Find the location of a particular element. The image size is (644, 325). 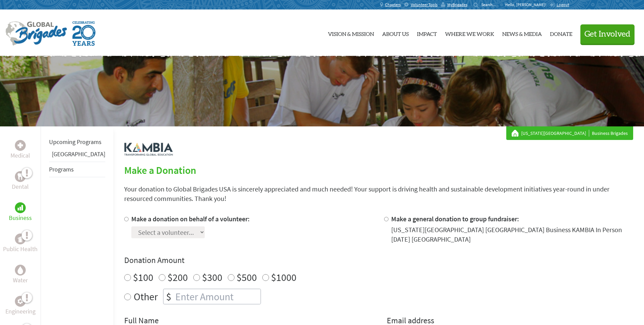

li: Upcoming Programs is located at coordinates (77, 142).